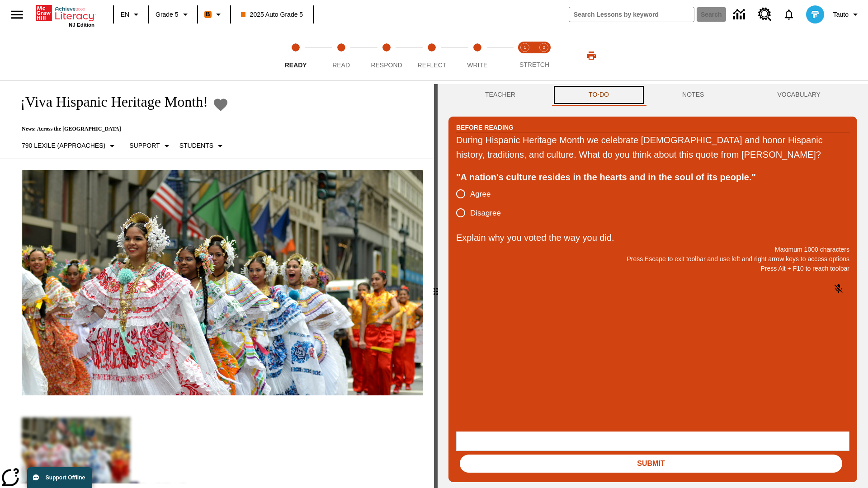 The image size is (868, 488). Describe the element at coordinates (295, 65) in the screenshot. I see `span: Ready` at that location.